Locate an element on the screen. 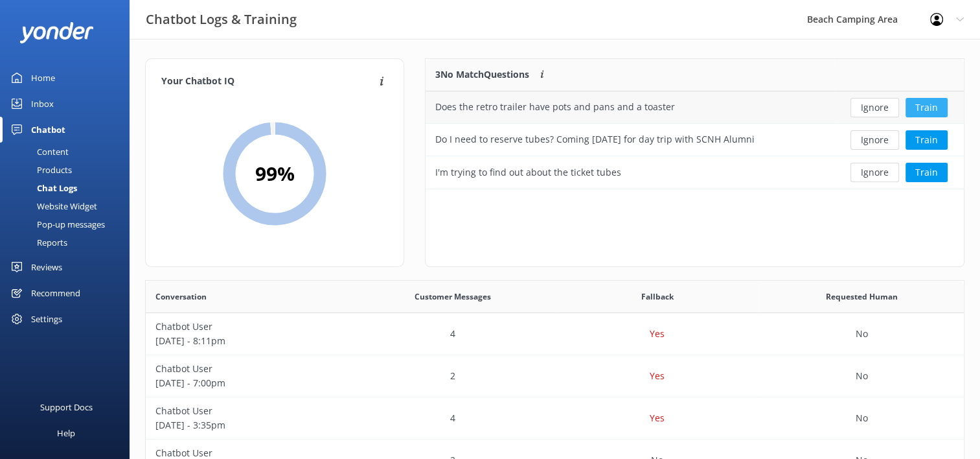 Image resolution: width=980 pixels, height=459 pixels. h3: Chatbot Logs & Training is located at coordinates (221, 20).